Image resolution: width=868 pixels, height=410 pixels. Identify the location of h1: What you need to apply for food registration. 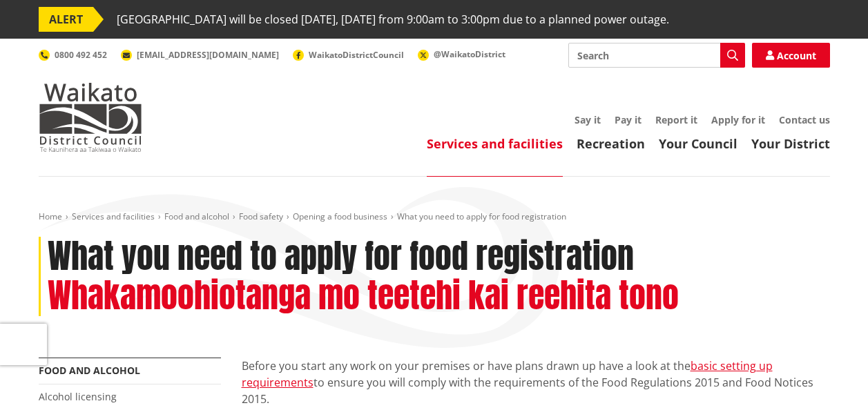
(340, 257).